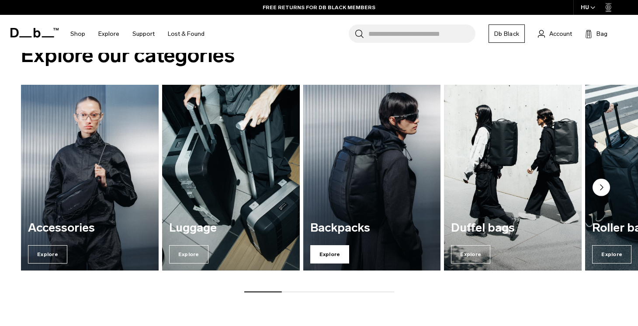 This screenshot has width=638, height=326. Describe the element at coordinates (137, 34) in the screenshot. I see `nav: Main Navigation` at that location.